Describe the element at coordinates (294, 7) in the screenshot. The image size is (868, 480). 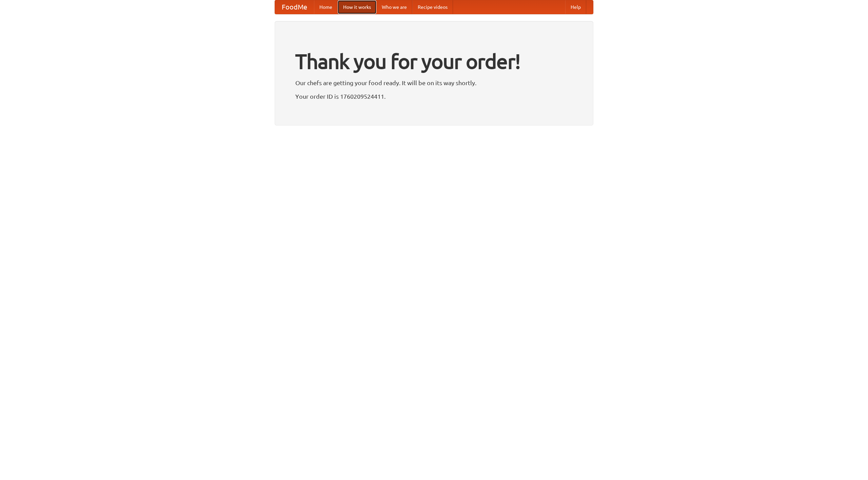
I see `a: FoodMe` at that location.